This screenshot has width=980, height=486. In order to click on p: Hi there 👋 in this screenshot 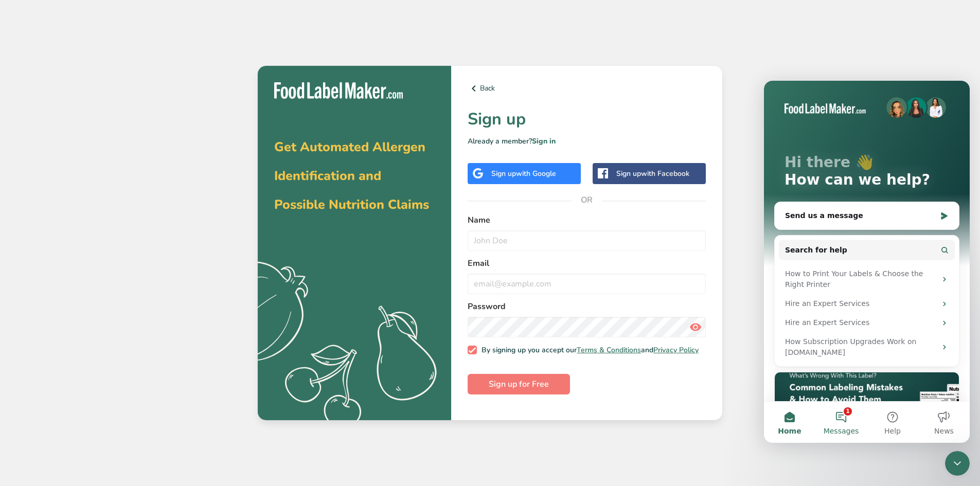, I will do `click(103, 82)`.